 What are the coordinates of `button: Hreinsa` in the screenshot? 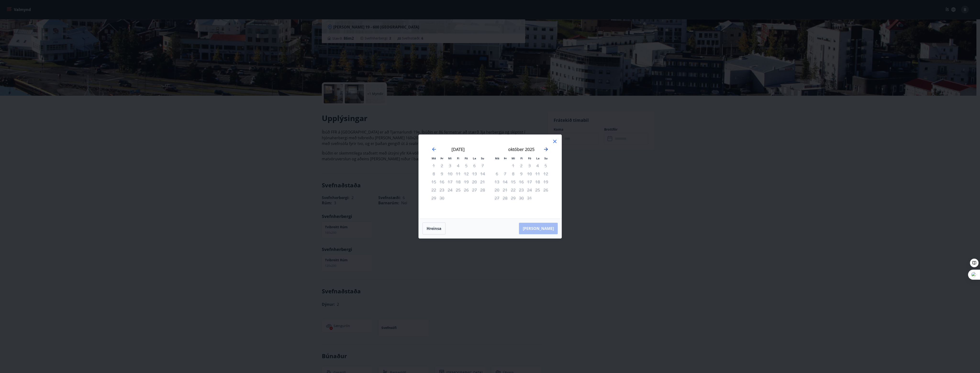 It's located at (434, 228).